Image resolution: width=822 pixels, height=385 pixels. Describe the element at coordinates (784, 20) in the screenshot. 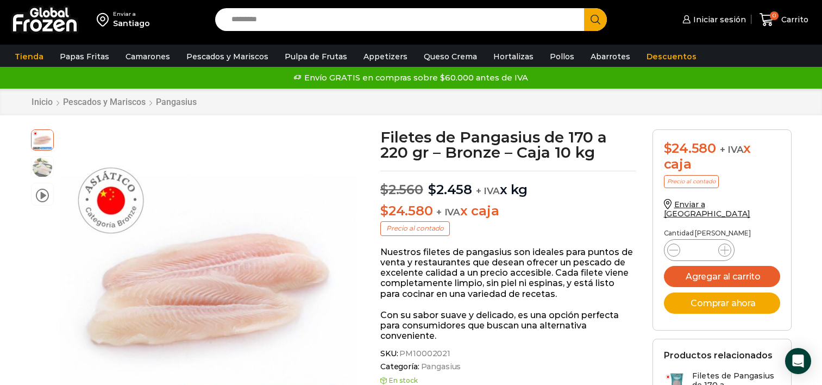

I see `a: 0 Carrito` at that location.